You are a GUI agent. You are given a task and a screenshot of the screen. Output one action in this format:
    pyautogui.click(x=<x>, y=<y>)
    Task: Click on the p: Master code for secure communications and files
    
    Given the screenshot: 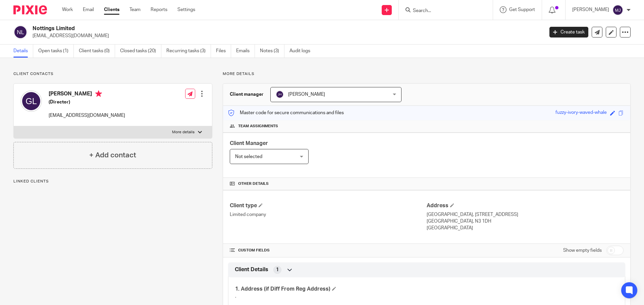 What is the action you would take?
    pyautogui.click(x=286, y=113)
    